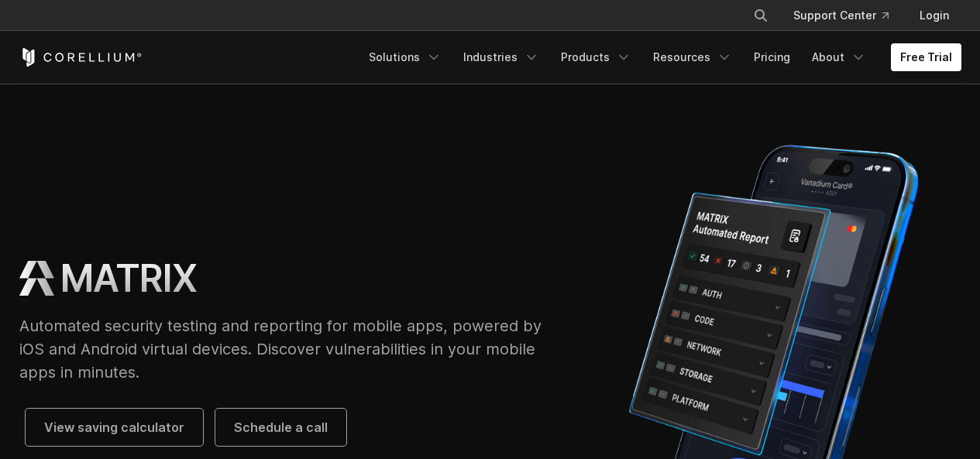  What do you see at coordinates (405, 57) in the screenshot?
I see `a: Solutions` at bounding box center [405, 57].